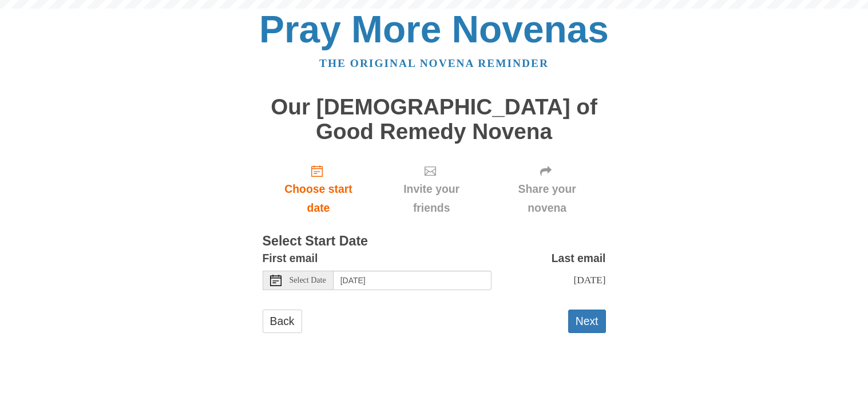 The image size is (868, 408). What do you see at coordinates (308, 281) in the screenshot?
I see `span: Select Date` at bounding box center [308, 281].